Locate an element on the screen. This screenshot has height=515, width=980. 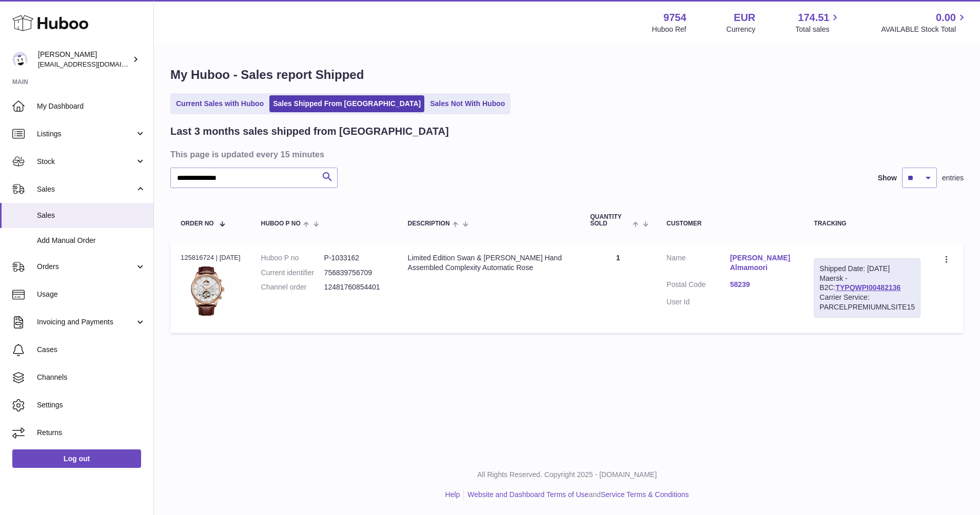
dd: P-1033162 is located at coordinates (355, 258).